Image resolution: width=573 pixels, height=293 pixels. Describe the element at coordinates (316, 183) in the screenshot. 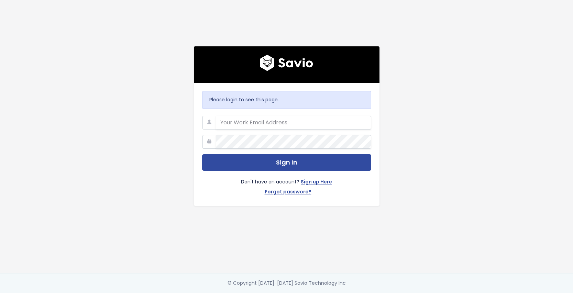

I see `a: Sign up Here` at that location.